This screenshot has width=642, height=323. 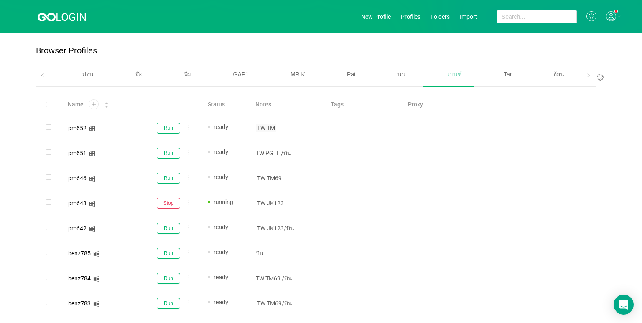 What do you see at coordinates (286, 153) in the screenshot?
I see `p: TW PGTH/บิน` at bounding box center [286, 153].